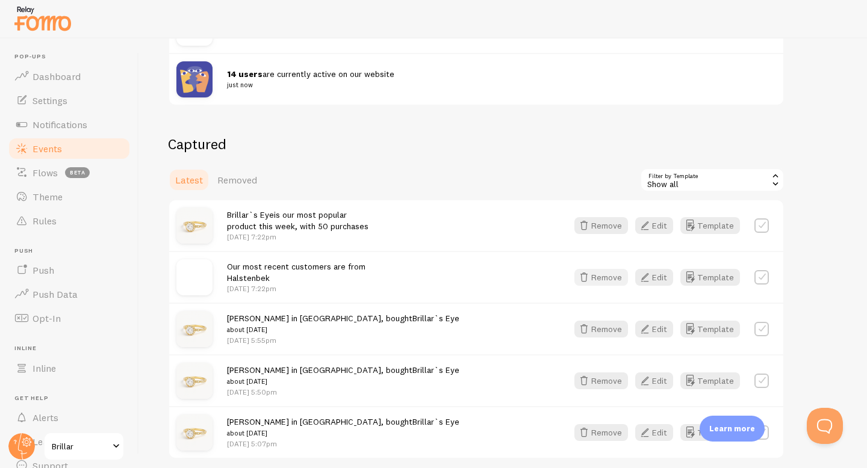 This screenshot has width=867, height=468. I want to click on span: Latest, so click(189, 180).